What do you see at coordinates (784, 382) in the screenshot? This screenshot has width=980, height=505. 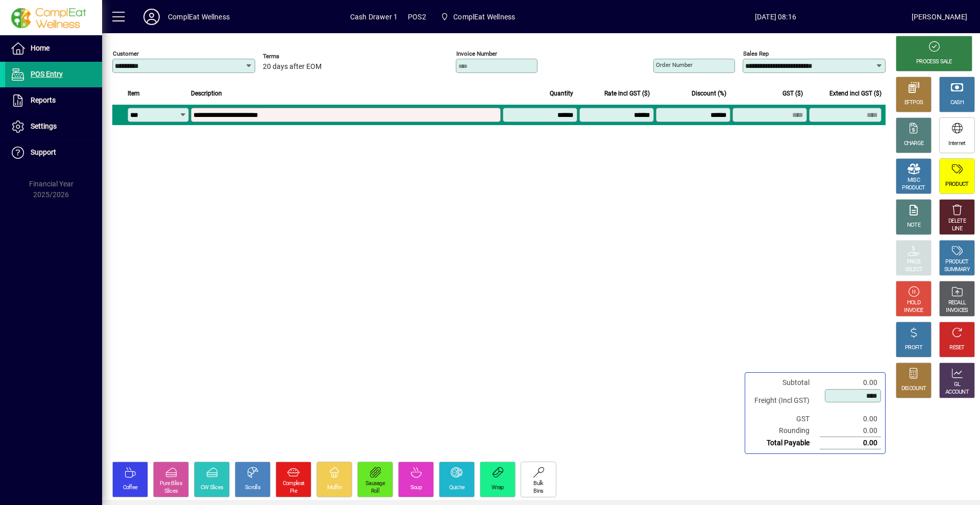 I see `td: Subtotal` at bounding box center [784, 382].